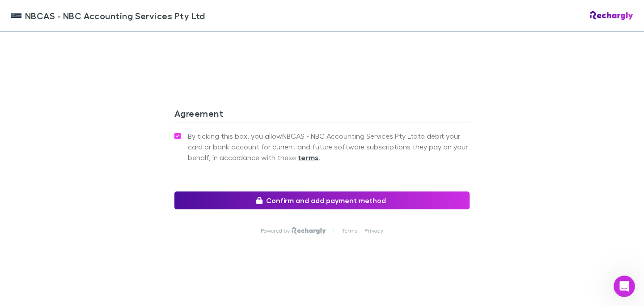  What do you see at coordinates (374, 231) in the screenshot?
I see `a: Privacy` at bounding box center [374, 231].